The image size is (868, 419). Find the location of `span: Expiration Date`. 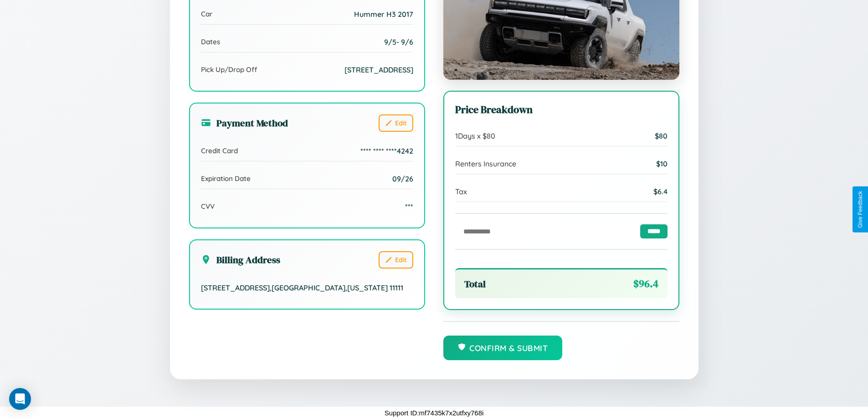

span: Expiration Date is located at coordinates (225, 179).